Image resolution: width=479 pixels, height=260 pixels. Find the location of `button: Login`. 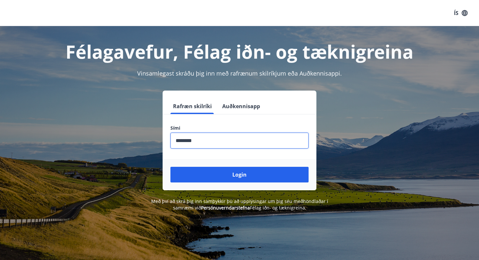

button: Login is located at coordinates (239, 175).